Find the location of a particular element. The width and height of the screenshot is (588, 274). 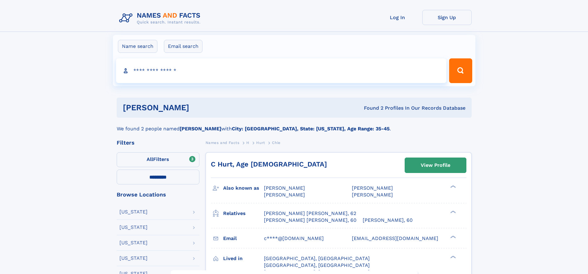

button: Search Button is located at coordinates (461, 71).